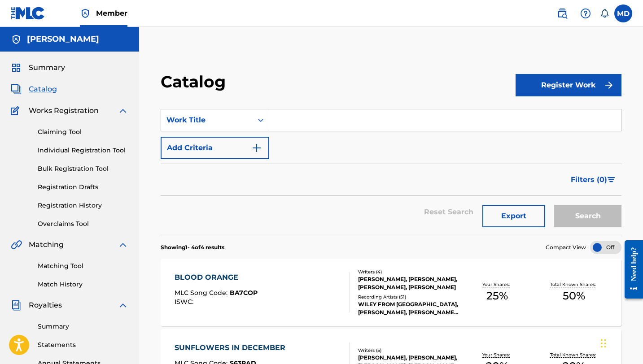 This screenshot has height=364, width=643. I want to click on a: CatalogCatalog, so click(34, 89).